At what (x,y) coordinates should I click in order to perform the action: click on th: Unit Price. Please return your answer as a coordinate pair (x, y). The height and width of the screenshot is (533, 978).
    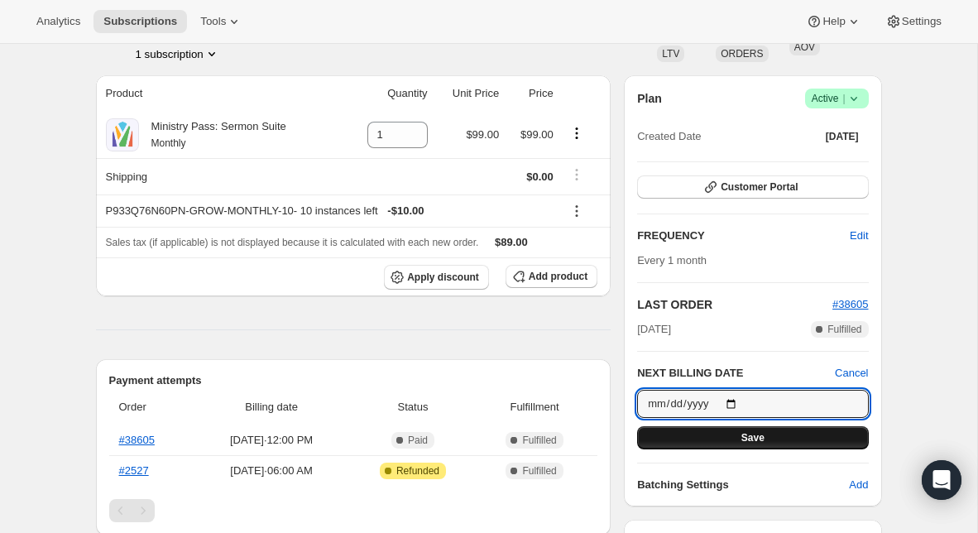
    Looking at the image, I should click on (468, 93).